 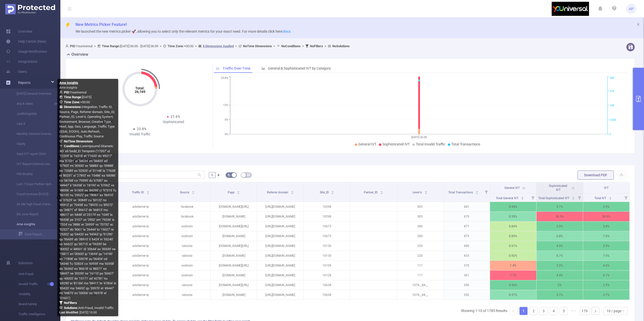 I want to click on span: Integration, Traffic ID, Source, Page, Referrer domain, Site_ID, Partner_ID, Level 6, Operating S..., so click(x=87, y=122).